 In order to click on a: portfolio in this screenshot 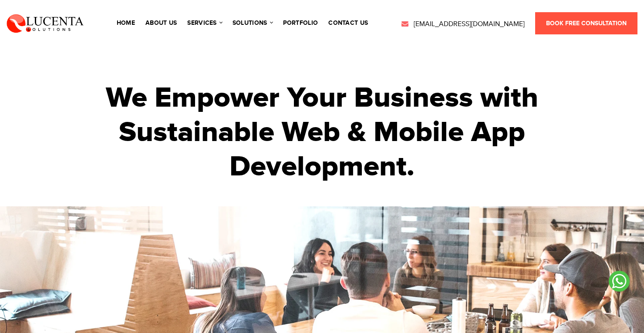, I will do `click(301, 23)`.